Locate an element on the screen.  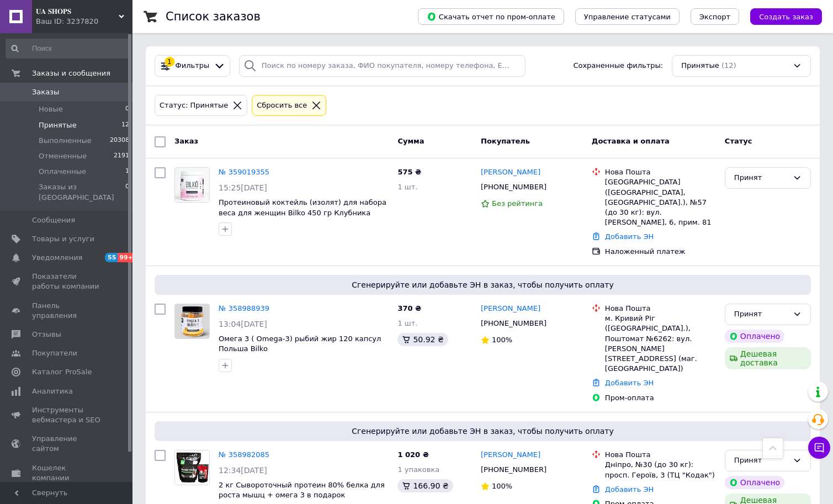
span: 575 ₴ is located at coordinates (409, 172).